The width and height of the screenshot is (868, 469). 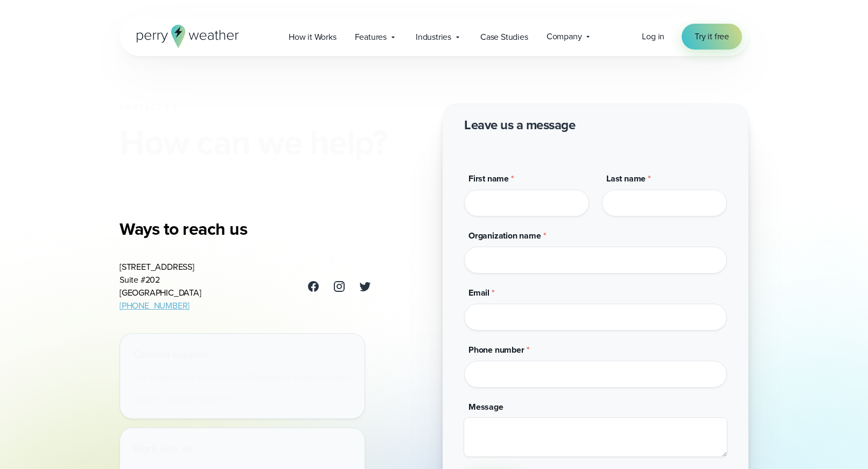 What do you see at coordinates (504, 236) in the screenshot?
I see `span: Organization name` at bounding box center [504, 236].